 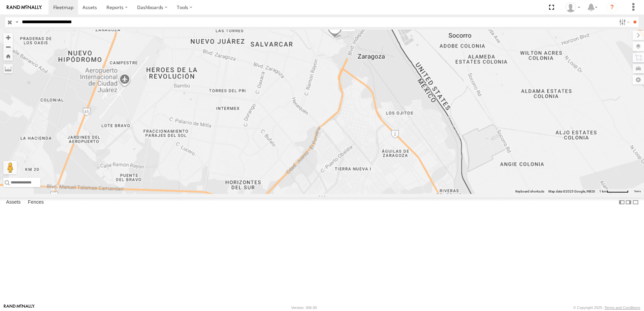 I want to click on span: 1 km, so click(x=603, y=191).